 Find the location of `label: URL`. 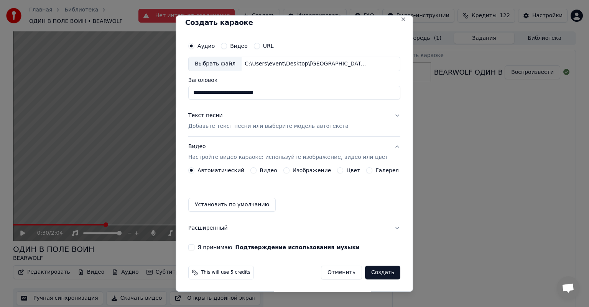

label: URL is located at coordinates (268, 46).